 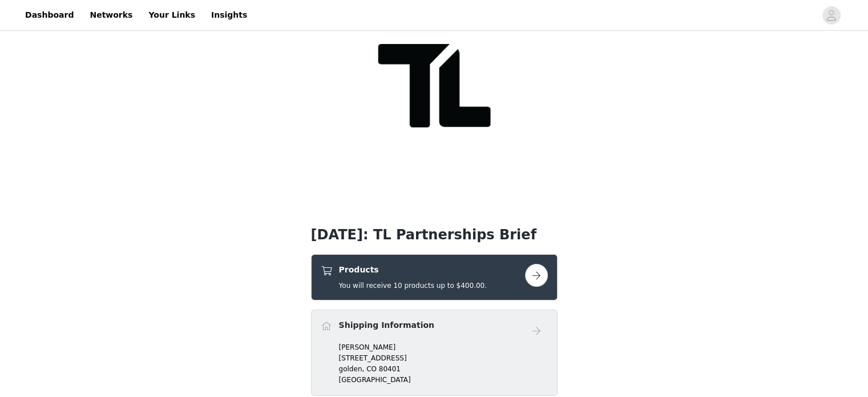 What do you see at coordinates (172, 15) in the screenshot?
I see `a: Your Links` at bounding box center [172, 15].